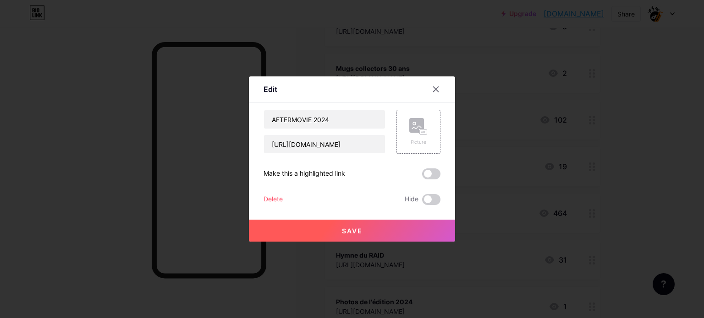 Image resolution: width=704 pixels, height=318 pixels. I want to click on input: URL, so click(324, 144).